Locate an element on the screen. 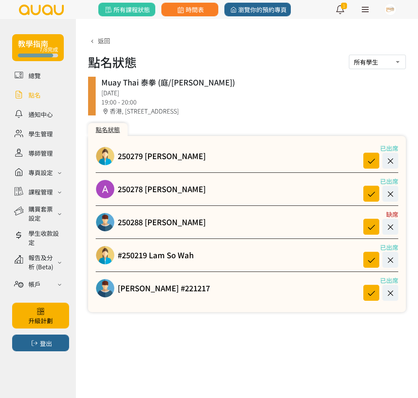 The height and width of the screenshot is (398, 418). span: 所有課程狀態 is located at coordinates (126, 9).